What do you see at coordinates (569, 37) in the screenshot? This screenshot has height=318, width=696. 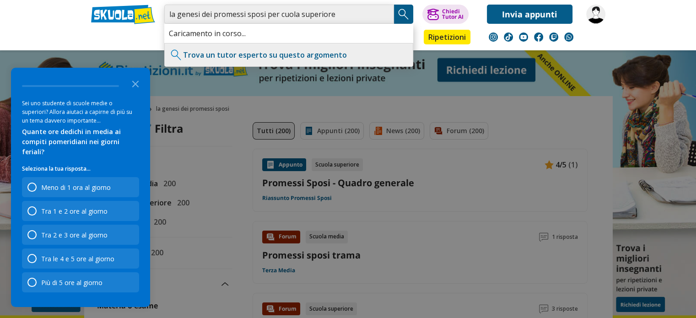 I see `img: WhatsApp` at bounding box center [569, 37].